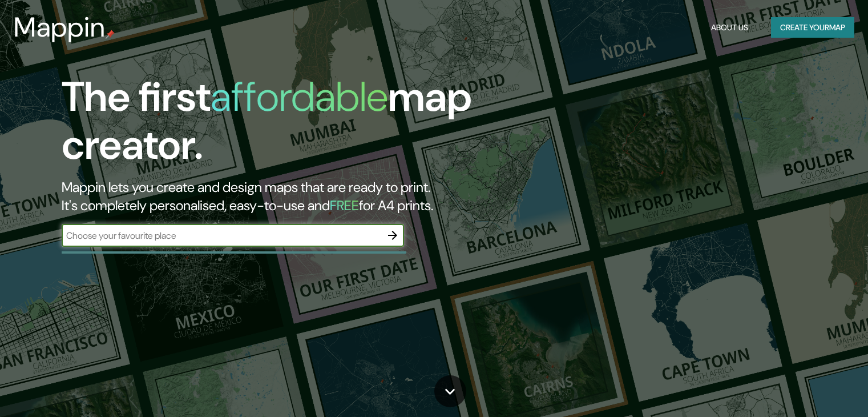 The width and height of the screenshot is (868, 417). I want to click on button: About Us, so click(729, 28).